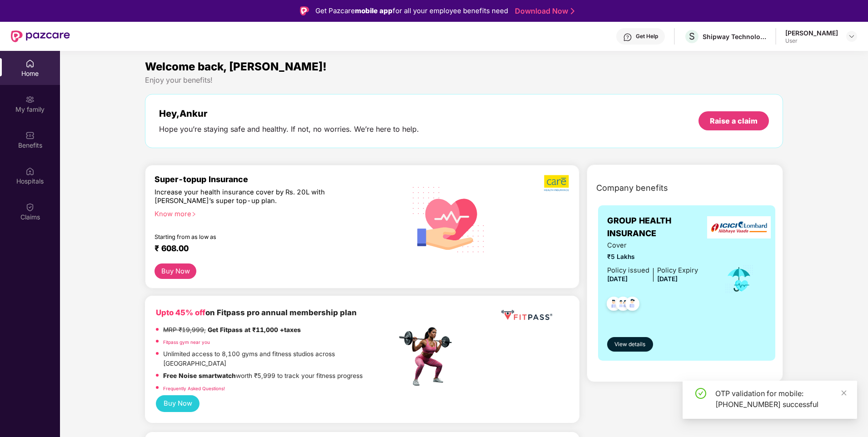 The height and width of the screenshot is (437, 868). Describe the element at coordinates (739, 279) in the screenshot. I see `img: icon` at that location.